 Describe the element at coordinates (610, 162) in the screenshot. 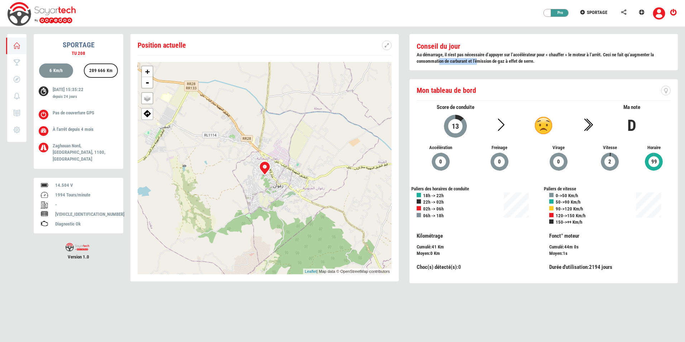

I see `span: 2` at that location.